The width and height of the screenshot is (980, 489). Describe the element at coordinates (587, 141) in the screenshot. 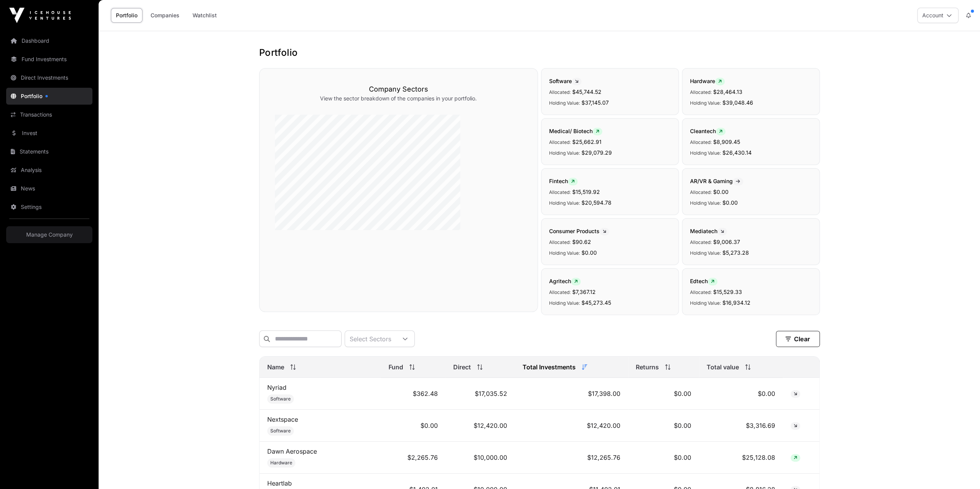

I see `span: $25,662.91` at that location.